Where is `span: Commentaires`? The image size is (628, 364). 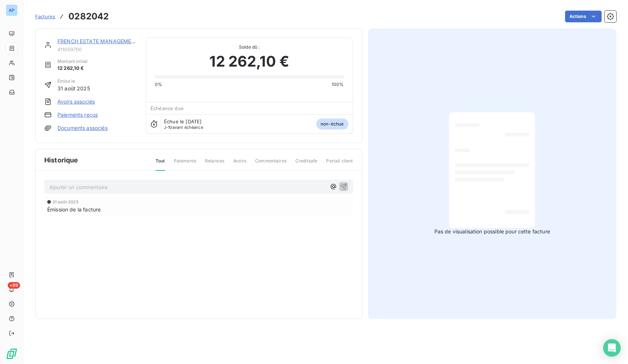 span: Commentaires is located at coordinates (271, 164).